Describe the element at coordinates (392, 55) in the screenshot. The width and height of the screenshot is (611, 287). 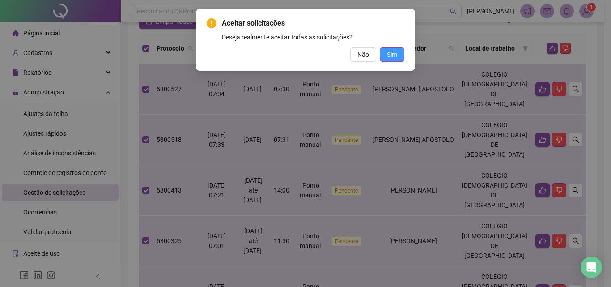
I see `span: Sim` at that location.